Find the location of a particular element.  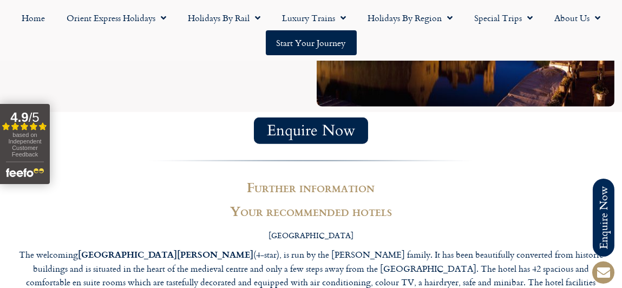

a: About Us is located at coordinates (577, 18).